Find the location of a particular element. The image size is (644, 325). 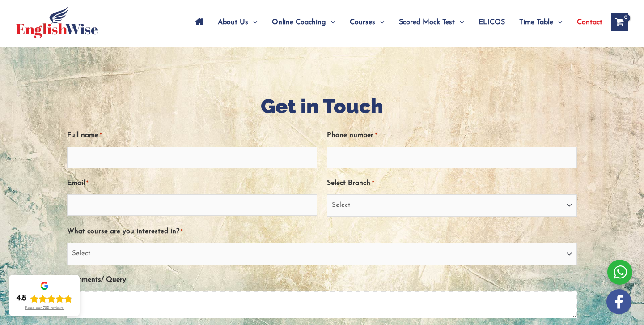

a: Time TableMenu Toggle is located at coordinates (541, 22).